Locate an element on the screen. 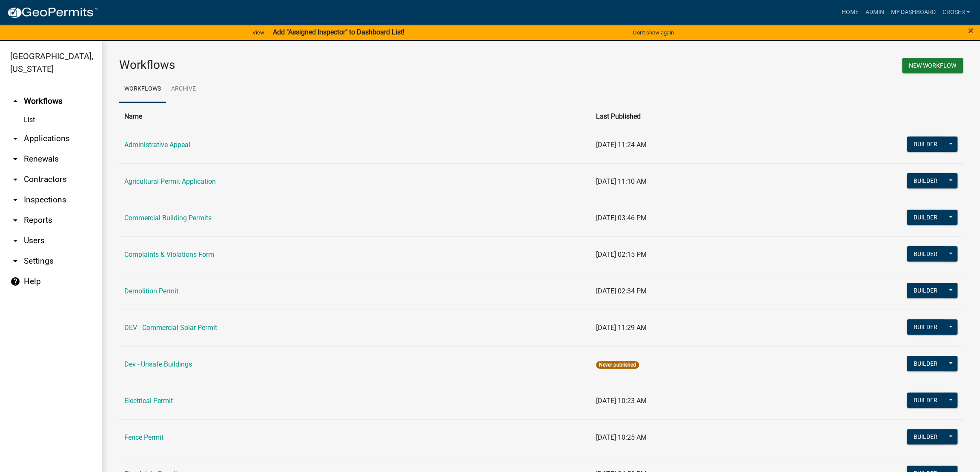 The image size is (980, 472). a: Archive is located at coordinates (183, 89).